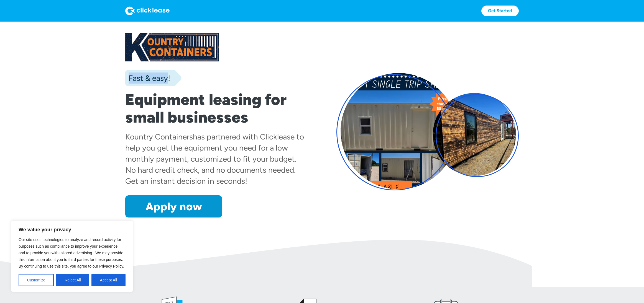 The height and width of the screenshot is (303, 644). What do you see at coordinates (500, 11) in the screenshot?
I see `a: Get Started` at bounding box center [500, 11].